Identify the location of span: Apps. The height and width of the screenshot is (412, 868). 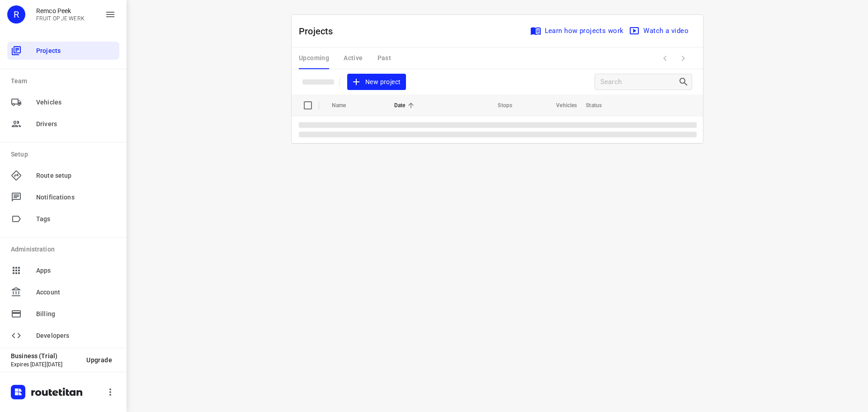
(76, 270).